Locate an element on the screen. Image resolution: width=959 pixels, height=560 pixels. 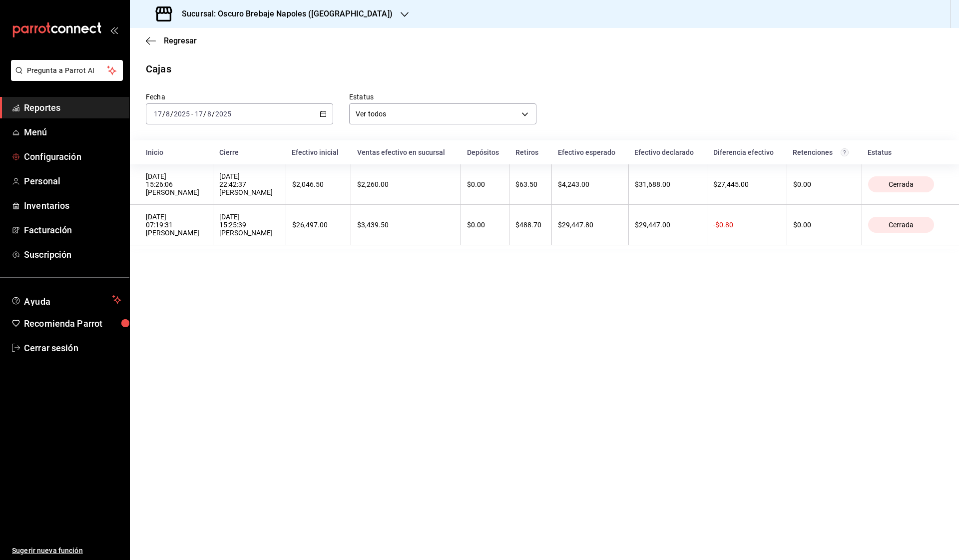
span: Facturación is located at coordinates (72, 230).